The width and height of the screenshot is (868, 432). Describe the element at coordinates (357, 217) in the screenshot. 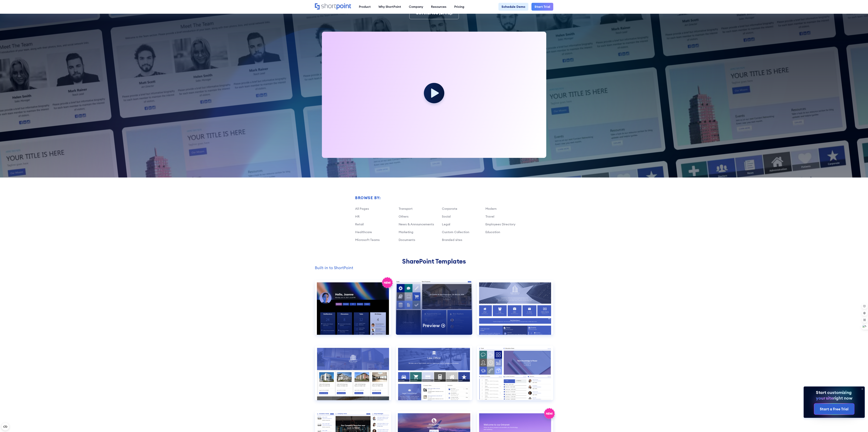

I see `a: HR` at that location.